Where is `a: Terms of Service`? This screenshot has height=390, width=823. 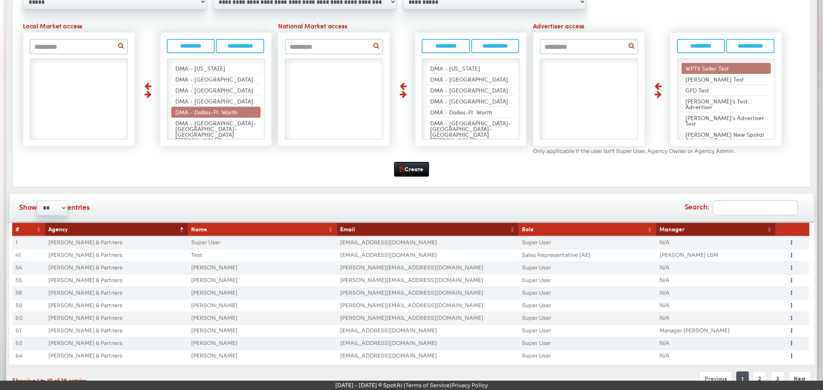 a: Terms of Service is located at coordinates (428, 385).